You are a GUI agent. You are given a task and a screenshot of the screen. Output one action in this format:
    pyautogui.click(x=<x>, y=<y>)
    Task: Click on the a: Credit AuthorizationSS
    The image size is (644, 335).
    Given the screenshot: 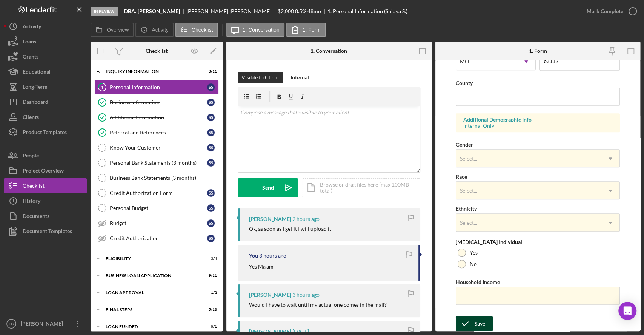 What is the action you would take?
    pyautogui.click(x=157, y=238)
    